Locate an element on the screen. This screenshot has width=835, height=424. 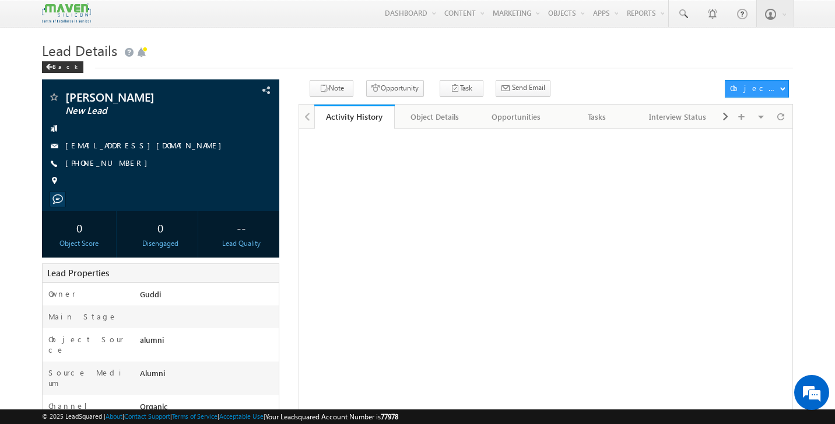
div: Tasks is located at coordinates (597, 117).